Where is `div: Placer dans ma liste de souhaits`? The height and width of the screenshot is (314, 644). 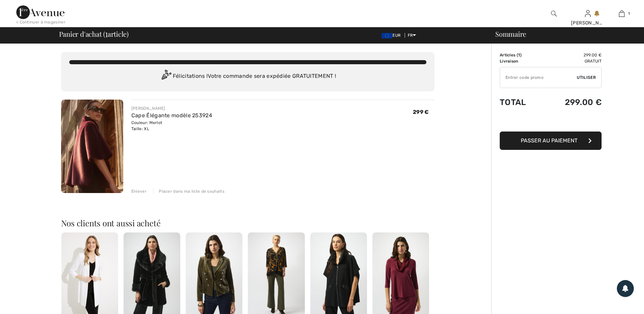 div: Placer dans ma liste de souhaits is located at coordinates (189, 191).